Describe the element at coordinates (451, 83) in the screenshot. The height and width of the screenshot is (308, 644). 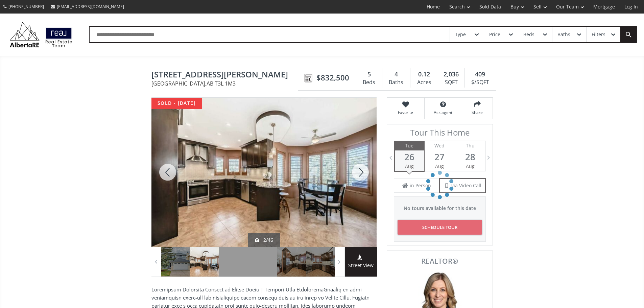
I see `div: SQFT` at that location.